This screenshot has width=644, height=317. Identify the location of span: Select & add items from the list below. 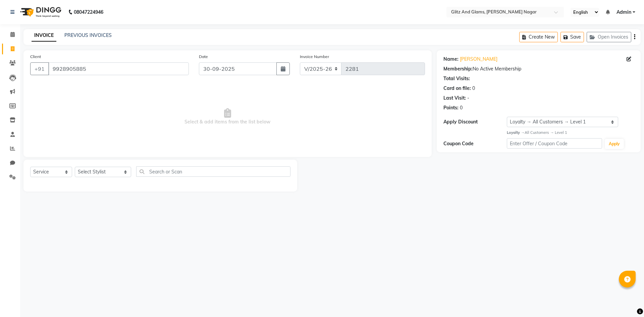
(228, 117).